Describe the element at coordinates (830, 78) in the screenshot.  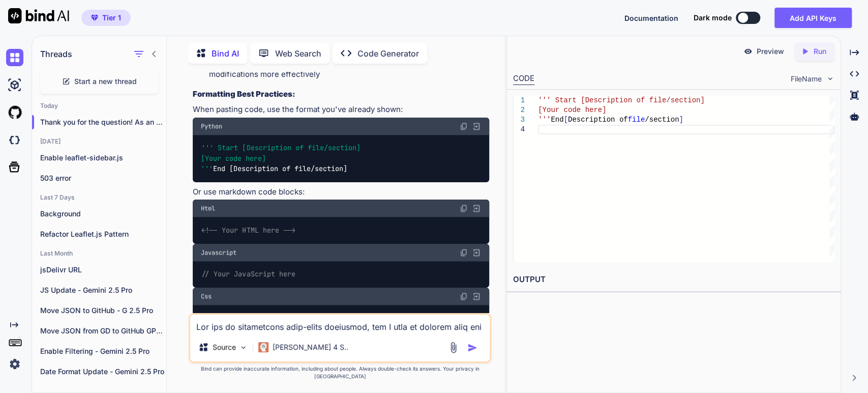
I see `img: chevron down` at that location.